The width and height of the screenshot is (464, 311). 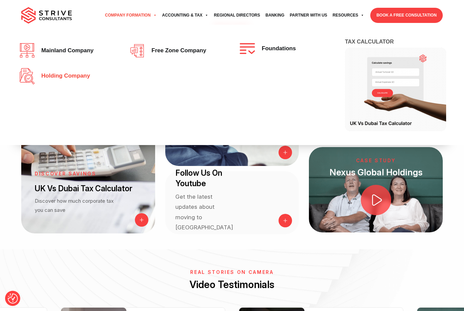 I want to click on p: Discover how much corporate tax you can save, so click(x=77, y=205).